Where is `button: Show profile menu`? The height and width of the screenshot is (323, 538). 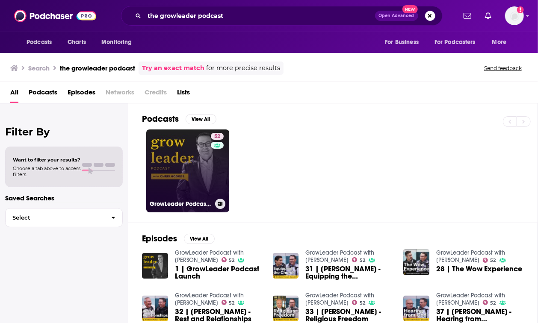 button: Show profile menu is located at coordinates (514, 16).